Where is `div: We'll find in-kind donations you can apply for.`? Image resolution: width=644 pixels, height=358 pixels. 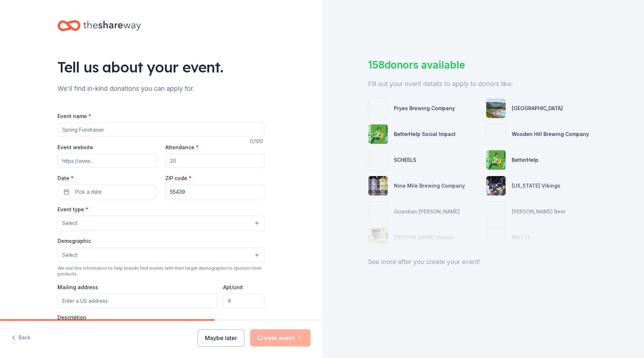 div: We'll find in-kind donations you can apply for. is located at coordinates (161, 89).